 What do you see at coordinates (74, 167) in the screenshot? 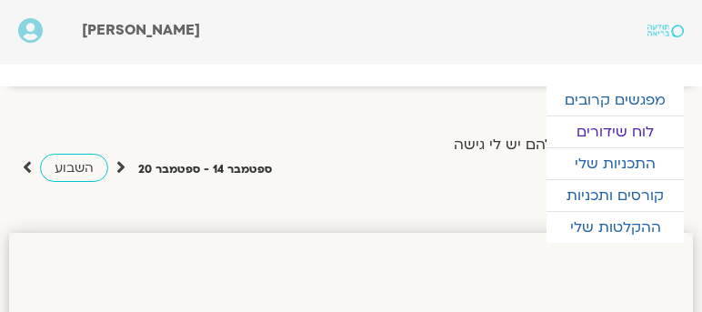
I see `span: השבוע` at bounding box center [74, 167].